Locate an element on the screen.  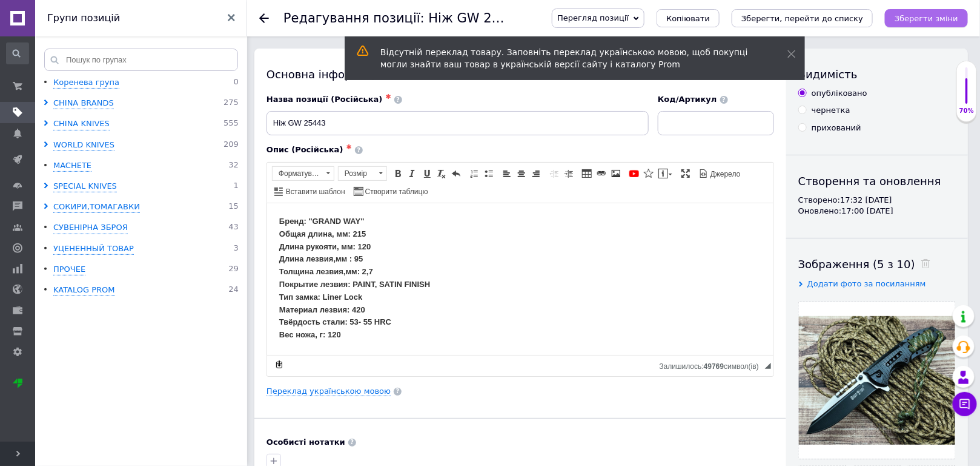
div: СОКИРИ,ТОМАГАВКИ is located at coordinates (97, 206).